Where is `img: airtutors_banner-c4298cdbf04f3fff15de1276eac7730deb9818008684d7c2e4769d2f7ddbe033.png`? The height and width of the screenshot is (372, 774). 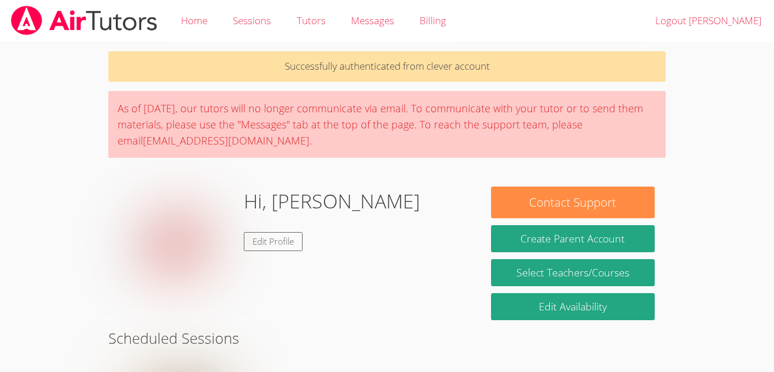
img: airtutors_banner-c4298cdbf04f3fff15de1276eac7730deb9818008684d7c2e4769d2f7ddbe033.png is located at coordinates (84, 20).